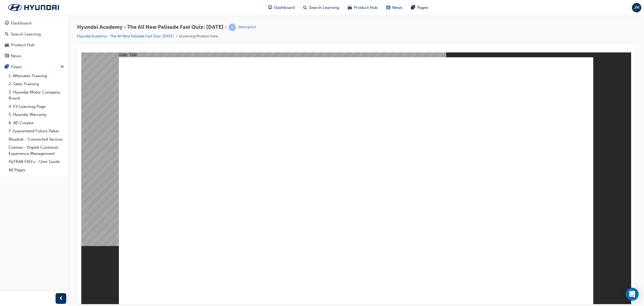 The width and height of the screenshot is (644, 306). I want to click on div: Open Intercom Messenger, so click(633, 294).